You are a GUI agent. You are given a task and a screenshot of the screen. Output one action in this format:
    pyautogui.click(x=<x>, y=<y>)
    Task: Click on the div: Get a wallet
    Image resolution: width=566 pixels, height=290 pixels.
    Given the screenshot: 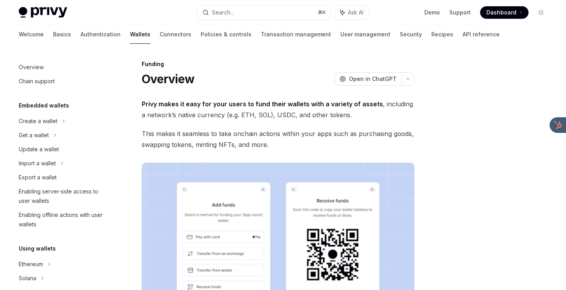 What is the action you would take?
    pyautogui.click(x=34, y=135)
    